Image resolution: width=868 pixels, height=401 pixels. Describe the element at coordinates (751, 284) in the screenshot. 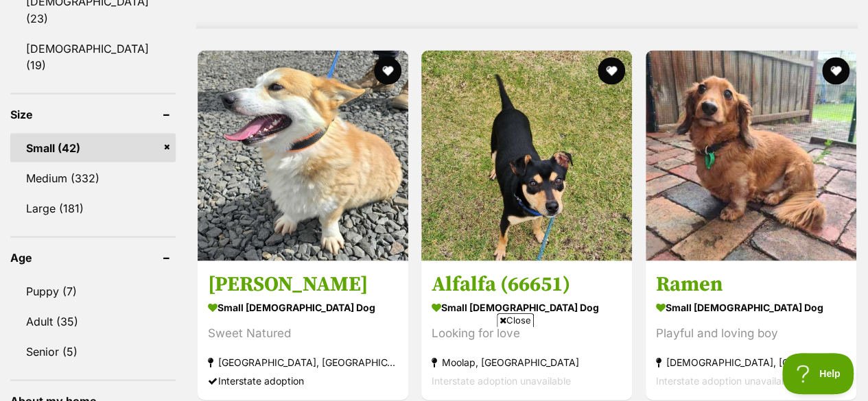

I see `h3: Ramen` at that location.